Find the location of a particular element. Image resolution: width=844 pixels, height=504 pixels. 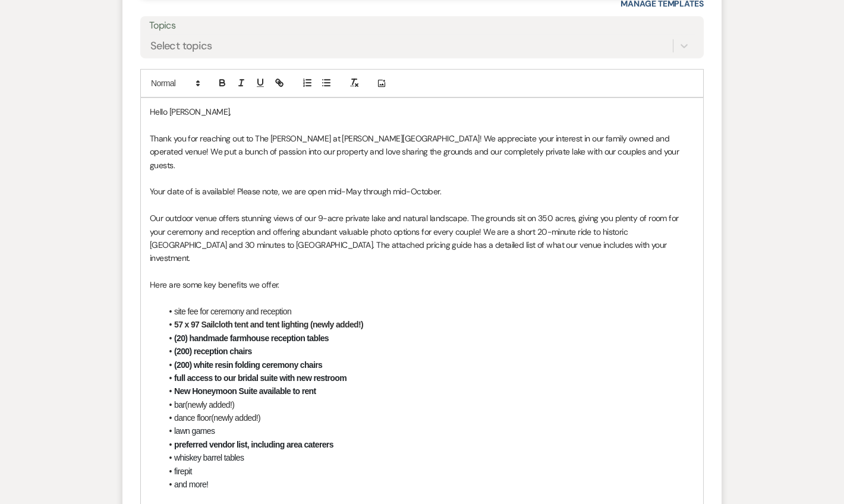

span: Our outdoor venue offers stunning views of our 9-acre private lake and natural landscape. The gro... is located at coordinates (415, 238).